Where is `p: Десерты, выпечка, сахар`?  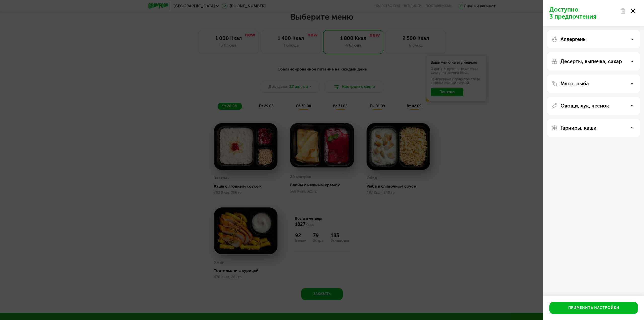 p: Десерты, выпечка, сахар is located at coordinates (591, 61).